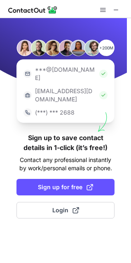 The width and height of the screenshot is (131, 263). Describe the element at coordinates (92, 48) in the screenshot. I see `img: Person #6` at that location.